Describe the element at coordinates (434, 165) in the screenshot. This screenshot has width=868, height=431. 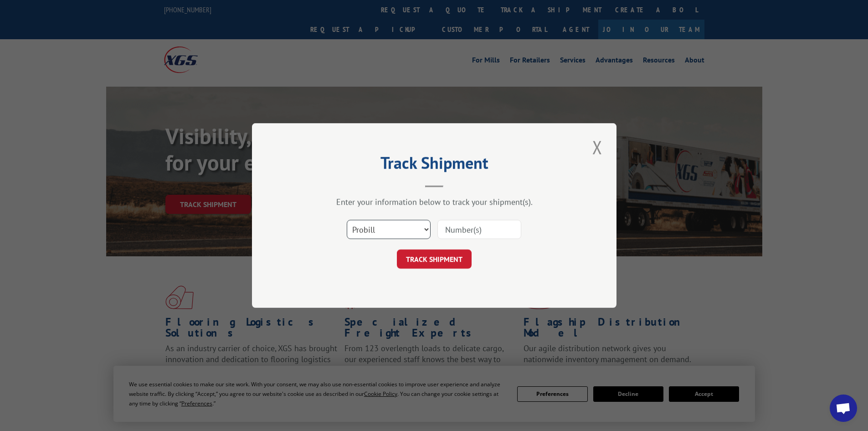
I see `h2: Track Shipment` at that location.